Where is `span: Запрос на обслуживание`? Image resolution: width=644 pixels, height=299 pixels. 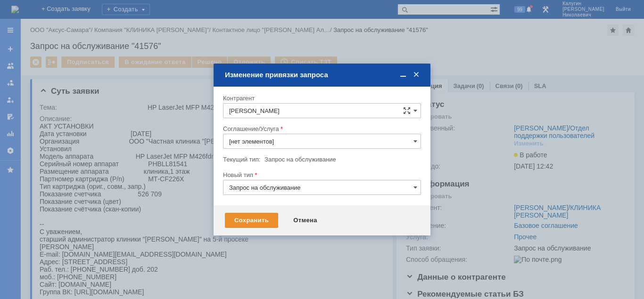 span: Запрос на обслуживание is located at coordinates (301, 159).